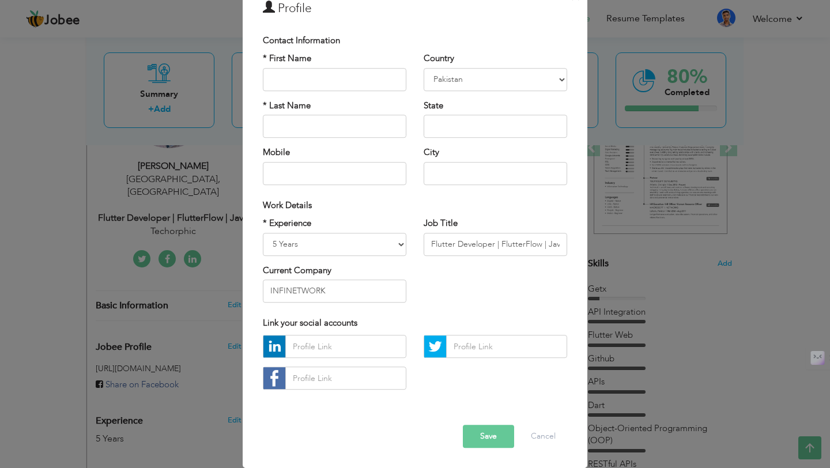 Image resolution: width=830 pixels, height=468 pixels. I want to click on span: Link your social accounts, so click(310, 323).